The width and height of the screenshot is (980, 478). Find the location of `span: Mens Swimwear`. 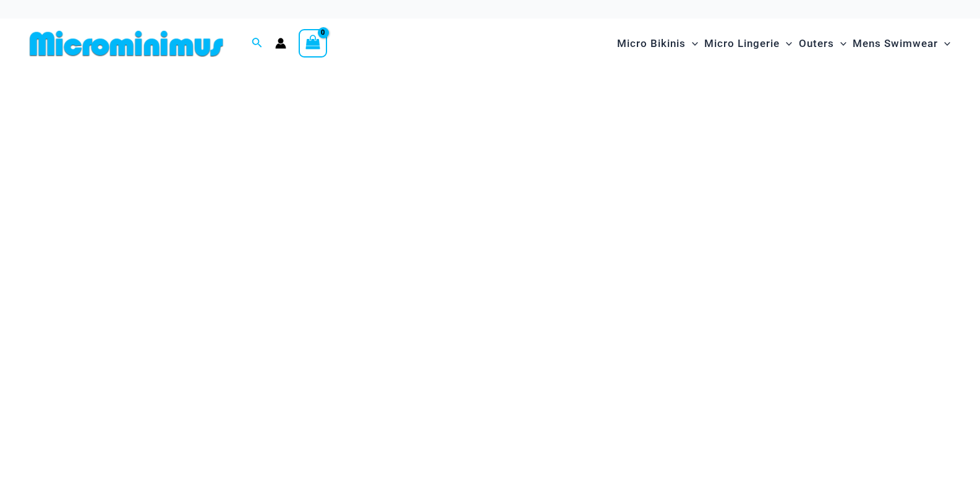

span: Mens Swimwear is located at coordinates (895, 43).